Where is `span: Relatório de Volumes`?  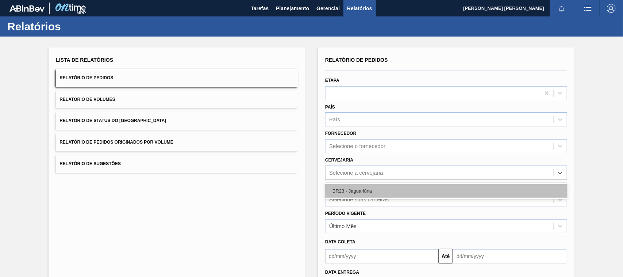
span: Relatório de Volumes is located at coordinates (87, 99).